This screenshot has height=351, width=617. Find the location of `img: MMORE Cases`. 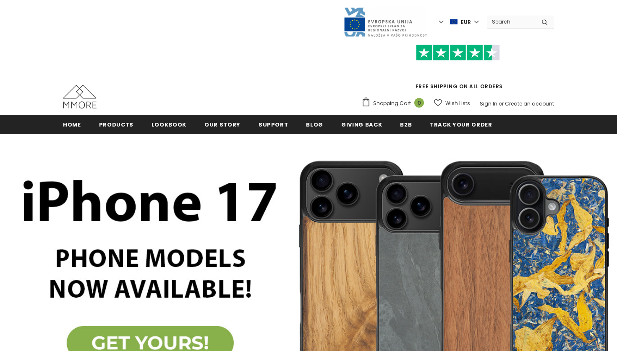

img: MMORE Cases is located at coordinates (80, 97).